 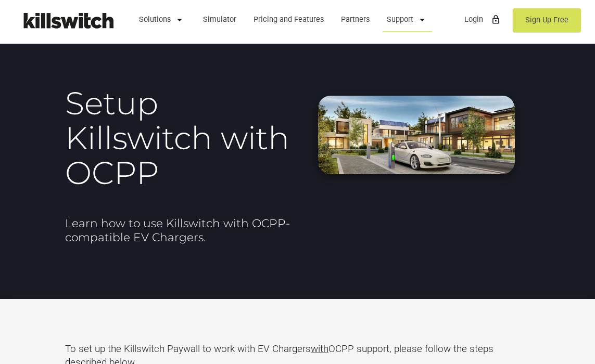 I want to click on a: Pricing and Features, so click(x=288, y=20).